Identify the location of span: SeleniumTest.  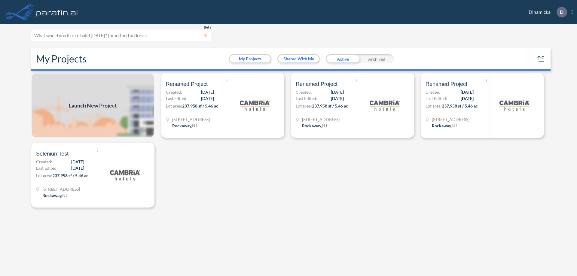
(52, 154).